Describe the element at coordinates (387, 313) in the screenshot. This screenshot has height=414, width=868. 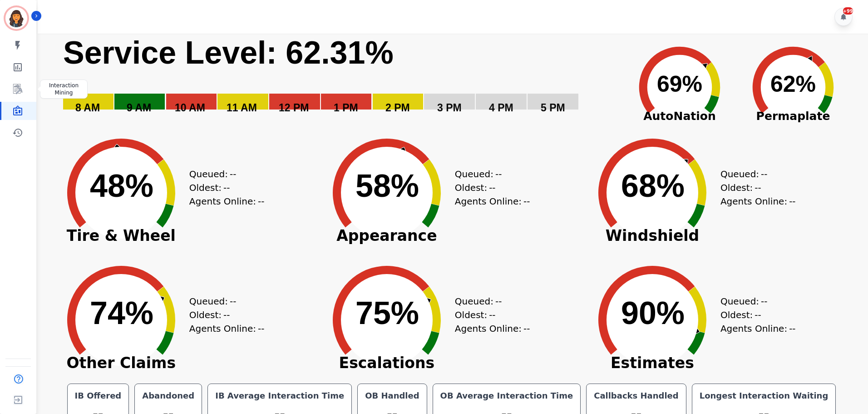
I see `text: 75%` at that location.